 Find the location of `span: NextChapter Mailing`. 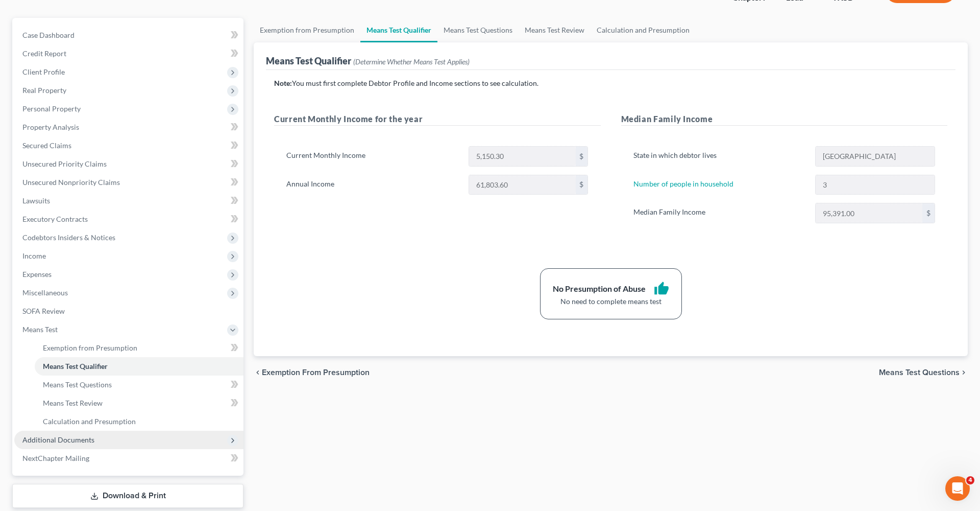

span: NextChapter Mailing is located at coordinates (56, 458).